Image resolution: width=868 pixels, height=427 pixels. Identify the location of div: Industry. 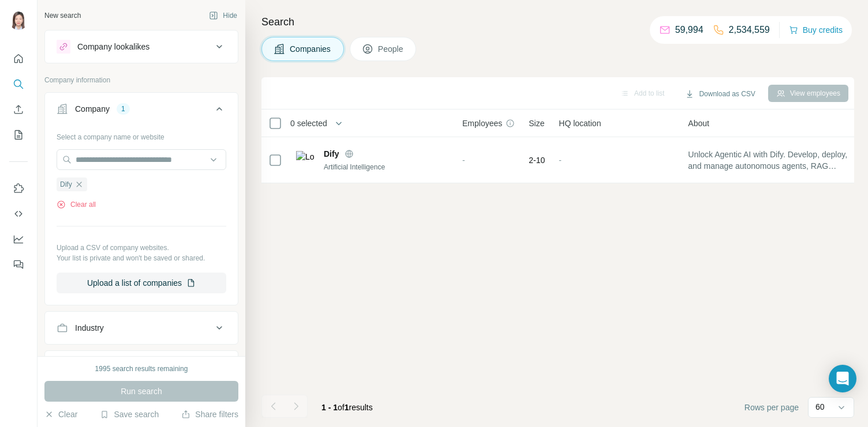
(89, 328).